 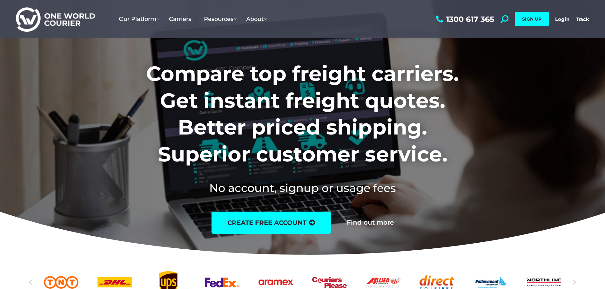 What do you see at coordinates (256, 19) in the screenshot?
I see `a: About` at bounding box center [256, 19].